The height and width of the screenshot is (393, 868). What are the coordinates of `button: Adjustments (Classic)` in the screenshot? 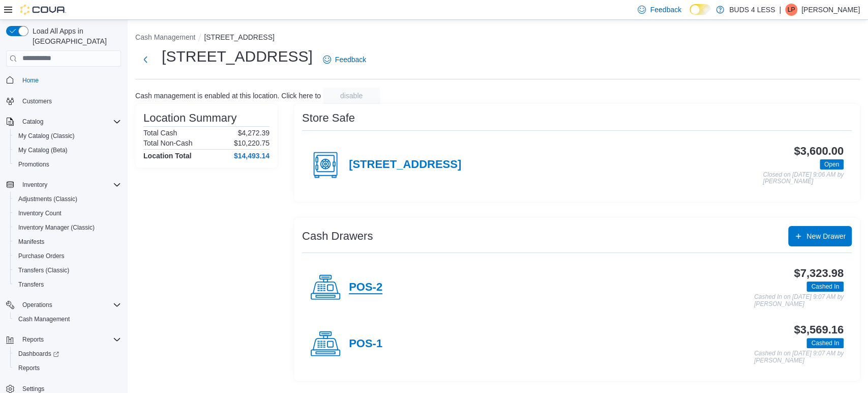 It's located at (68, 199).